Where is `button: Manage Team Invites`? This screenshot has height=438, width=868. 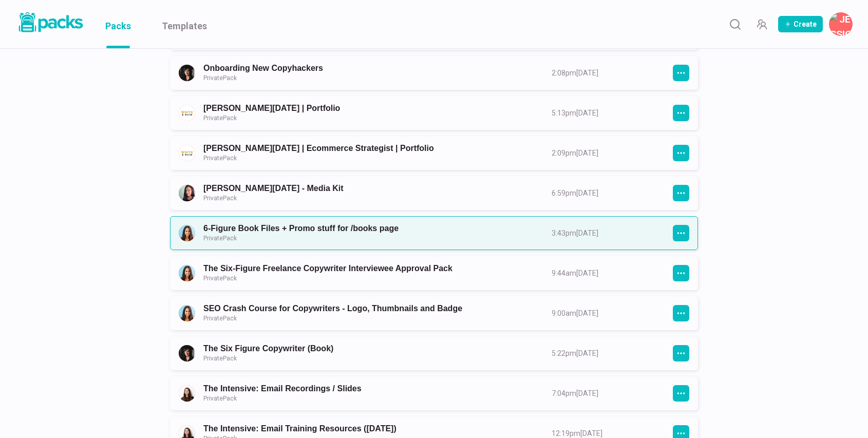
button: Manage Team Invites is located at coordinates (761, 24).